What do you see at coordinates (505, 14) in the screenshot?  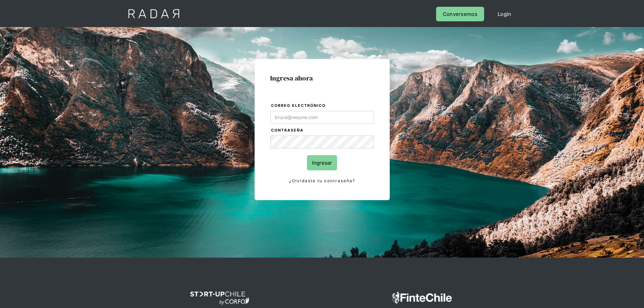 I see `a: Login` at bounding box center [505, 14].